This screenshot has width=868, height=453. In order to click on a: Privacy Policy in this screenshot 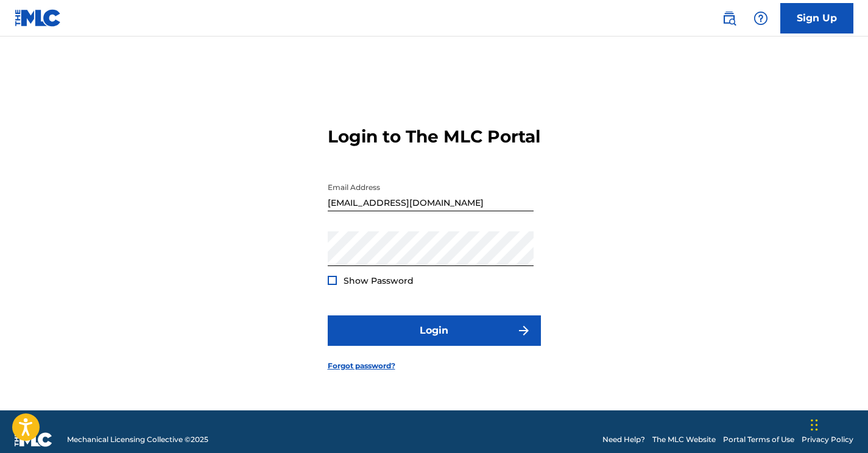, I will do `click(827, 440)`.